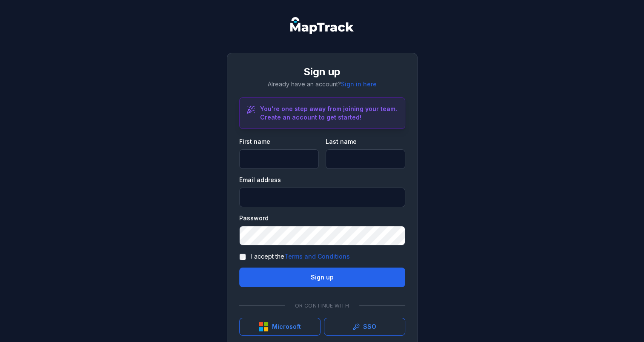 This screenshot has width=644, height=342. Describe the element at coordinates (359, 84) in the screenshot. I see `a: Sign in here` at that location.